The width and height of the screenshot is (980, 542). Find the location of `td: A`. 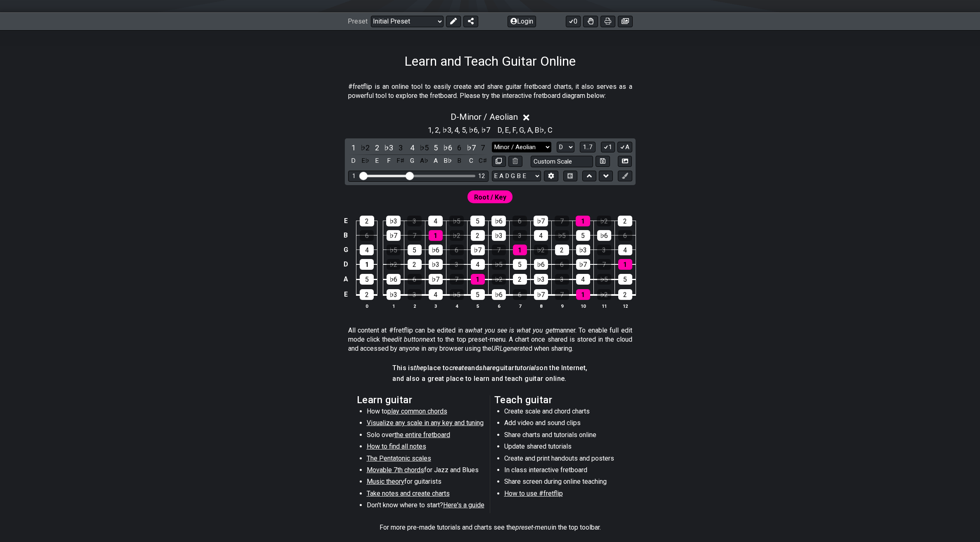

td: A is located at coordinates (346, 279).